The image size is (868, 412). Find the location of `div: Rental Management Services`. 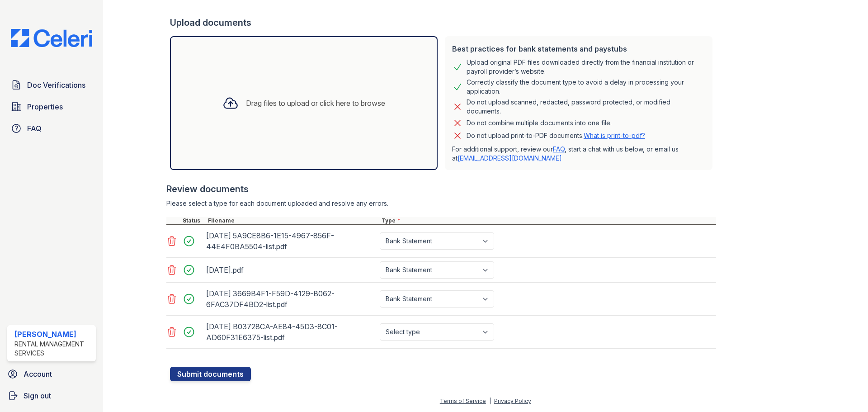

div: Rental Management Services is located at coordinates (53, 349).